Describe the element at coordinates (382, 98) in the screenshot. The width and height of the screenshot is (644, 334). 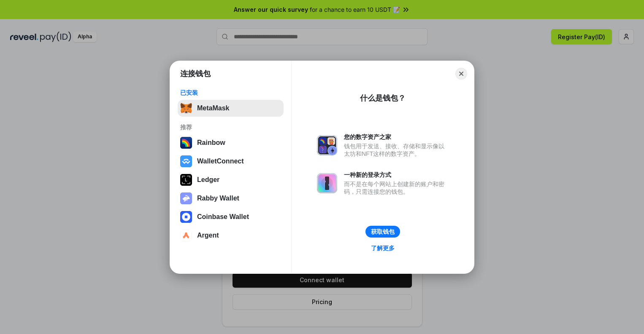
I see `div: 什么是钱包？` at that location.